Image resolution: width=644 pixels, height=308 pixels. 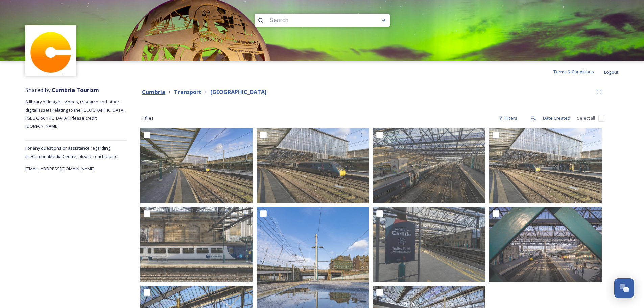 I want to click on span: For any questions or assistance regarding the Cumbria Media Centre, please reach out to:, so click(x=72, y=153).